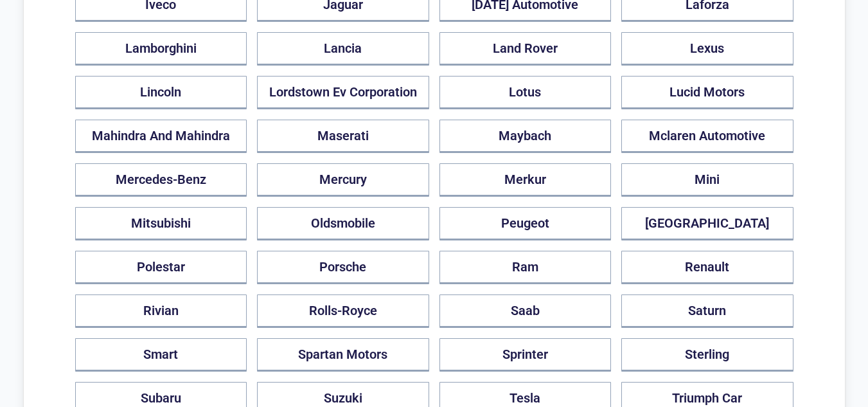  I want to click on button: Sterling, so click(707, 355).